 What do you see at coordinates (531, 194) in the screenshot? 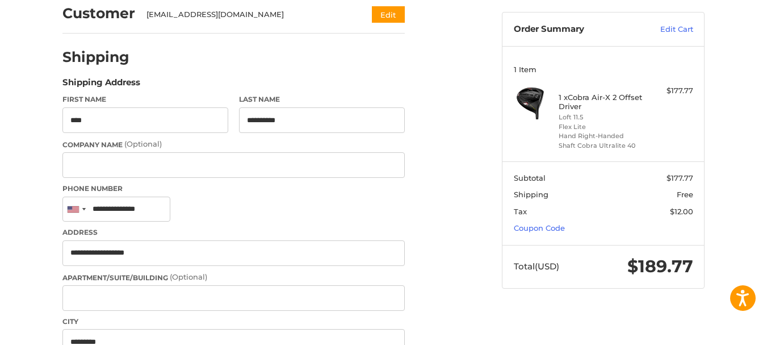
I see `span: Shipping` at bounding box center [531, 194].